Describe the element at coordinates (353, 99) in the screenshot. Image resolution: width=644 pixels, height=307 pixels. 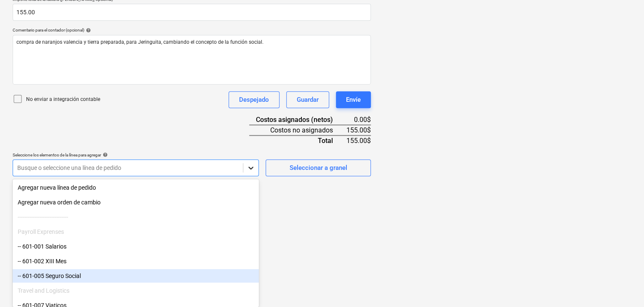
I see `div: Envíe` at that location.